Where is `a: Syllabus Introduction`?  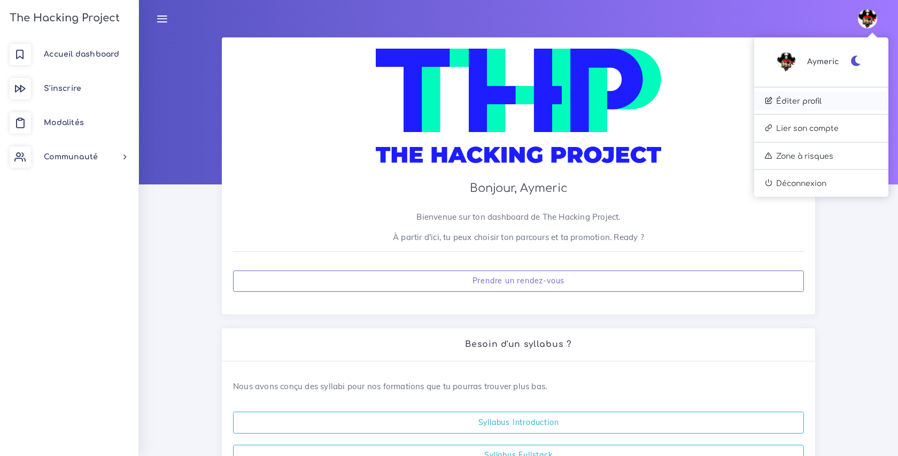
a: Syllabus Introduction is located at coordinates (519, 422).